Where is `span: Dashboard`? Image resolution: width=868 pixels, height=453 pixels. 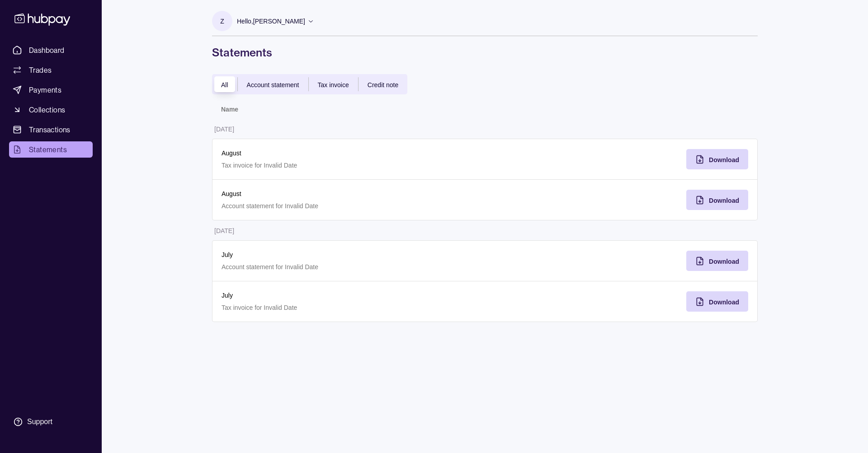 span: Dashboard is located at coordinates (46, 50).